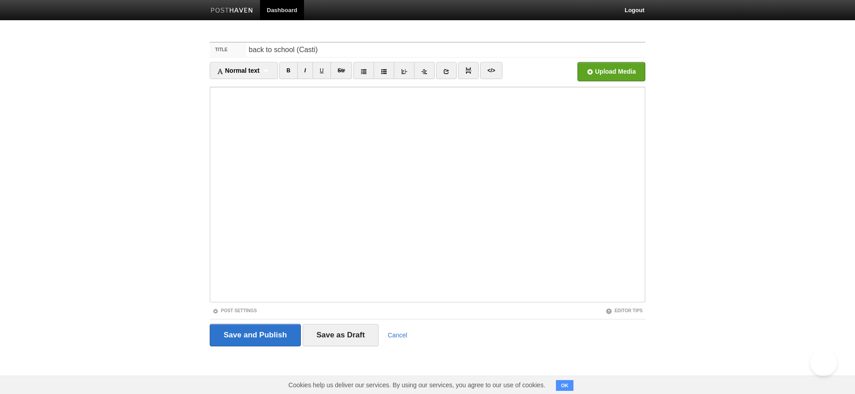 The height and width of the screenshot is (394, 855). What do you see at coordinates (397, 335) in the screenshot?
I see `a: Cancel` at bounding box center [397, 335].